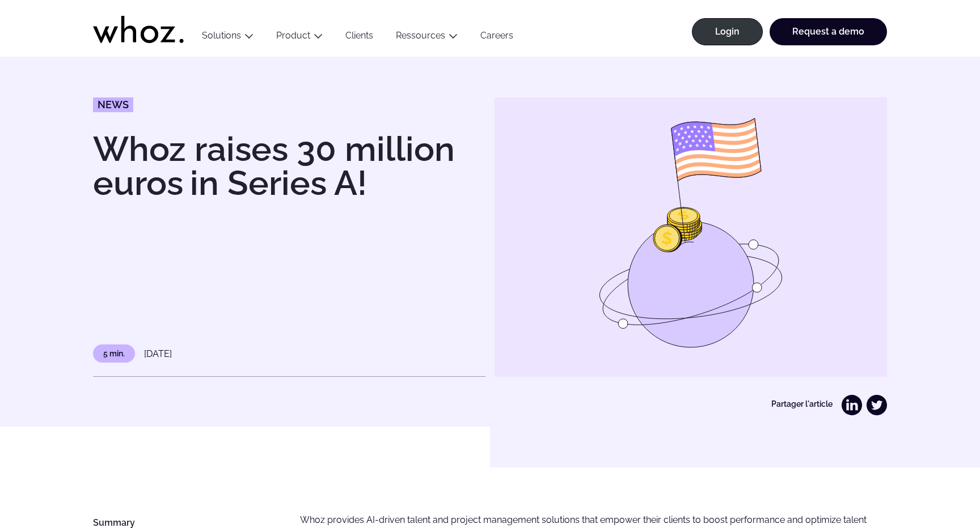  What do you see at coordinates (290, 166) in the screenshot?
I see `h1: Whoz raises 30 million euros in Series A!` at bounding box center [290, 166].